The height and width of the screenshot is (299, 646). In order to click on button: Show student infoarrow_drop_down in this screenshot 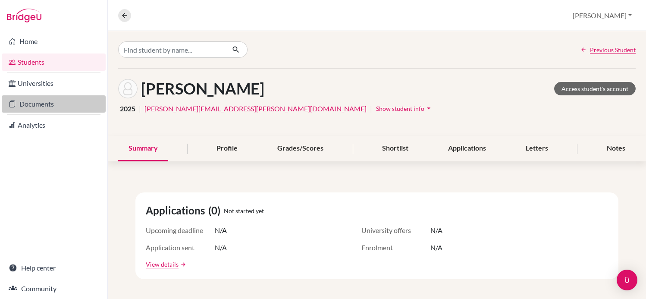, I will do `click(404, 108)`.